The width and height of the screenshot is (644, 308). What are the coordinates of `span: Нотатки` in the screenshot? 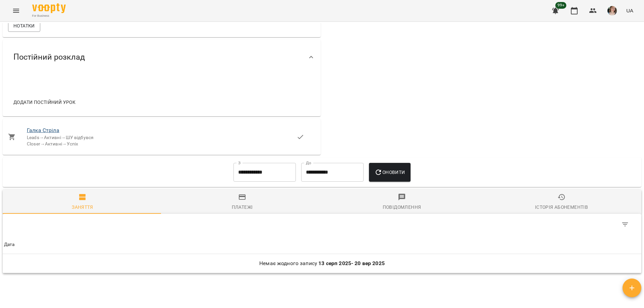 It's located at (24, 26).